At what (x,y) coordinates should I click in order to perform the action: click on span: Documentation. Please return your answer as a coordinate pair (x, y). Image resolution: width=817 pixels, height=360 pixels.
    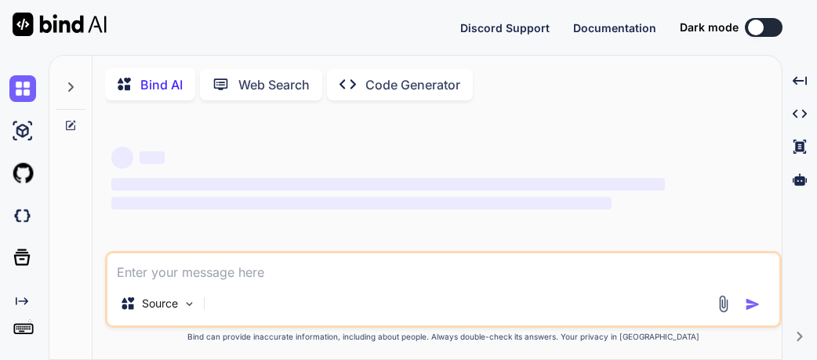
    Looking at the image, I should click on (615, 27).